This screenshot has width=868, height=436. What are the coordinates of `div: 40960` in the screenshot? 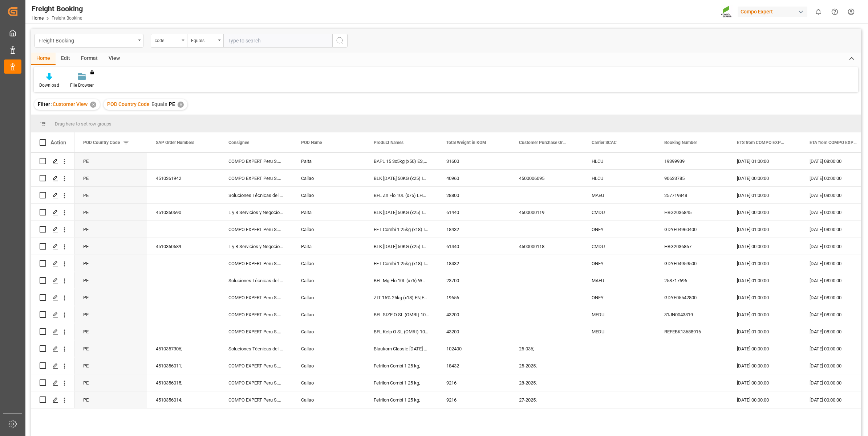 It's located at (474, 178).